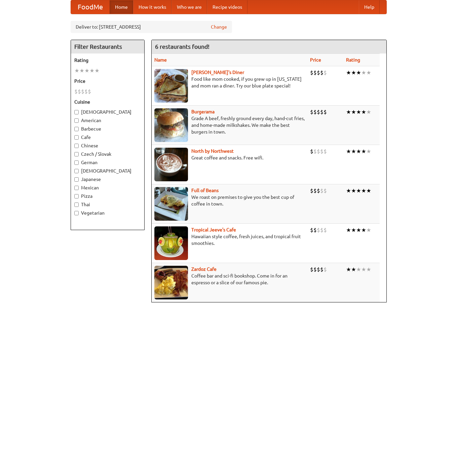 The image size is (457, 476). I want to click on a: Help, so click(369, 7).